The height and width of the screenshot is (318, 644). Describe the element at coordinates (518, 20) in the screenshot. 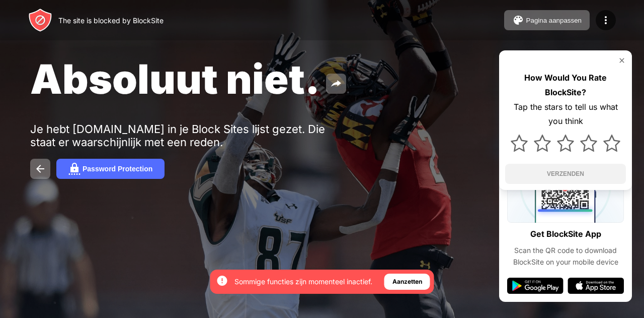

I see `img: pallet.svg` at that location.